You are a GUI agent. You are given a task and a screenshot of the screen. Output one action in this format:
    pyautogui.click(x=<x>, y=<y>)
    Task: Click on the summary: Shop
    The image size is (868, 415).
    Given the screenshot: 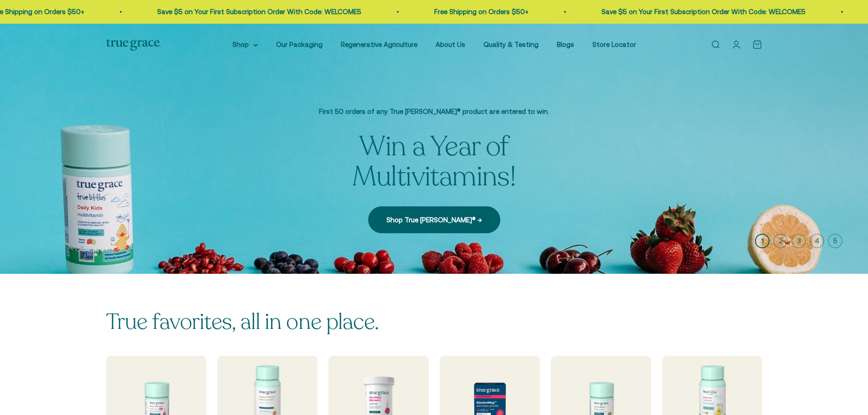 What is the action you would take?
    pyautogui.click(x=245, y=44)
    